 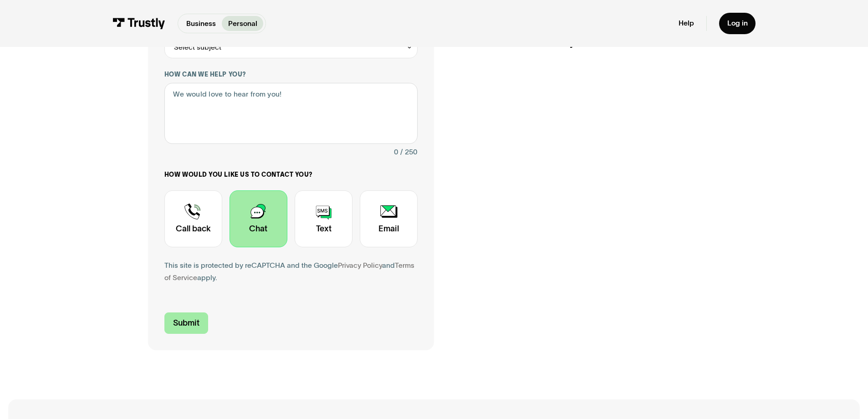 I want to click on div: 0, so click(x=396, y=152).